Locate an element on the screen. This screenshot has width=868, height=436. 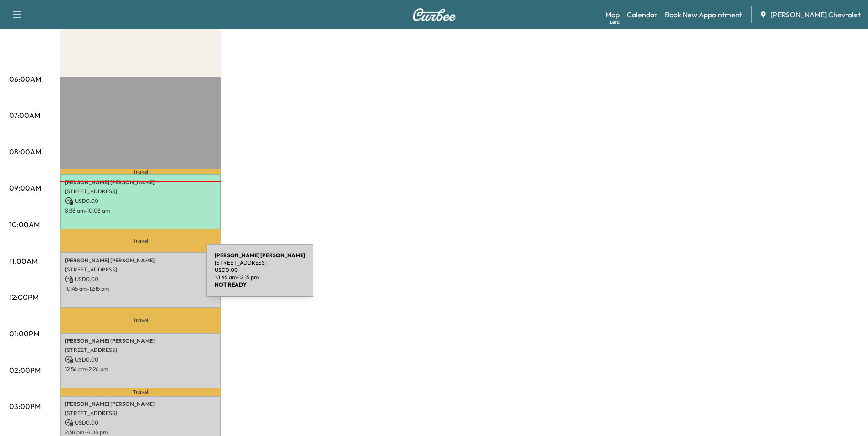
div: Beta is located at coordinates (615, 22).